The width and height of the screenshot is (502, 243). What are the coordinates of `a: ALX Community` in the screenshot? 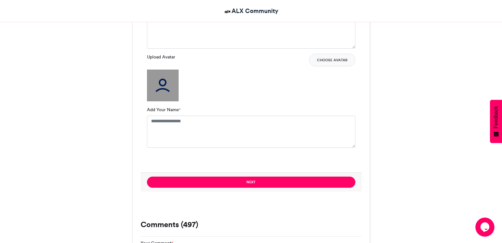 It's located at (251, 11).